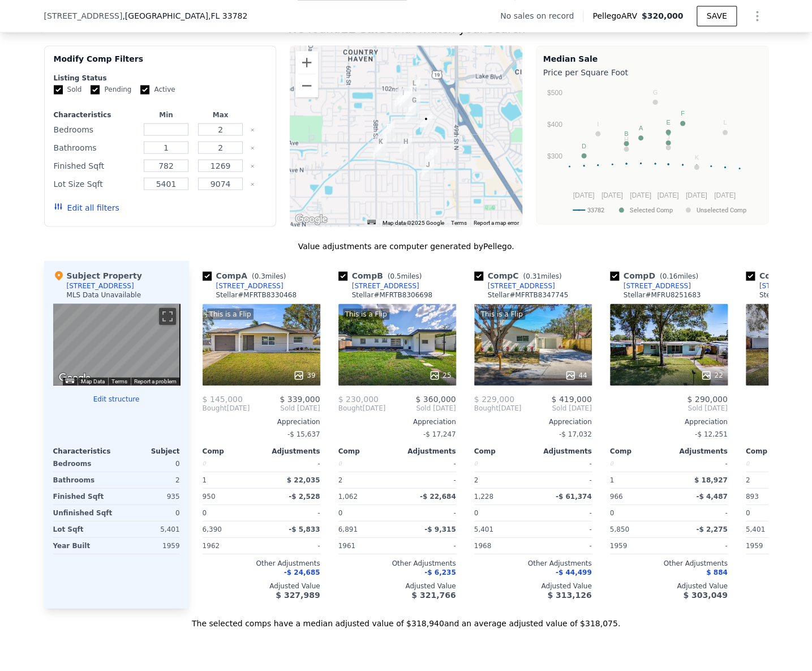  What do you see at coordinates (307, 62) in the screenshot?
I see `button: Zoom in` at bounding box center [307, 62].